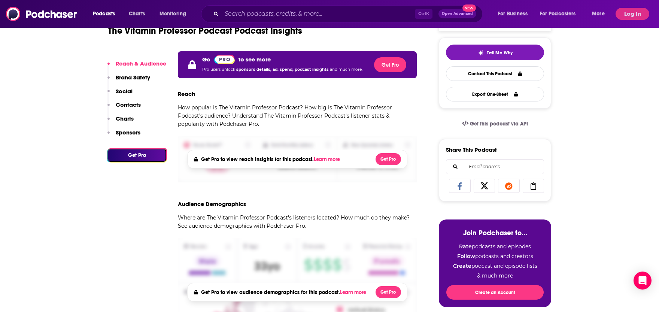  I want to click on li: & much more, so click(495, 276).